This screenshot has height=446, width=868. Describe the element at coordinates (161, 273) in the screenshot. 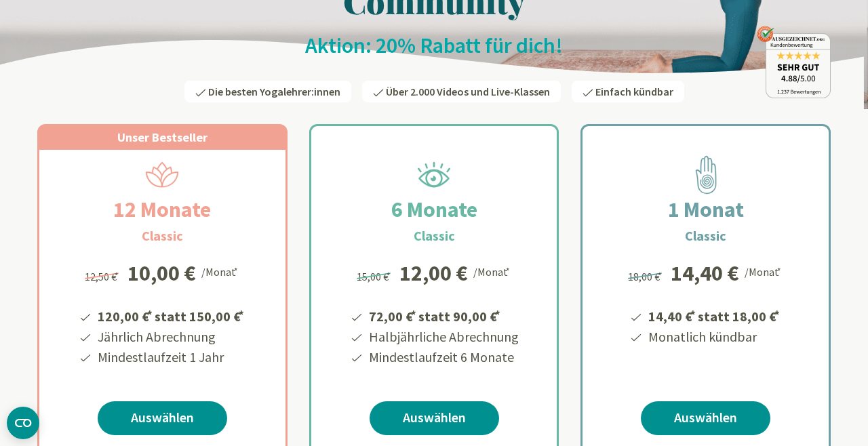

I see `div: 10,00 €` at that location.